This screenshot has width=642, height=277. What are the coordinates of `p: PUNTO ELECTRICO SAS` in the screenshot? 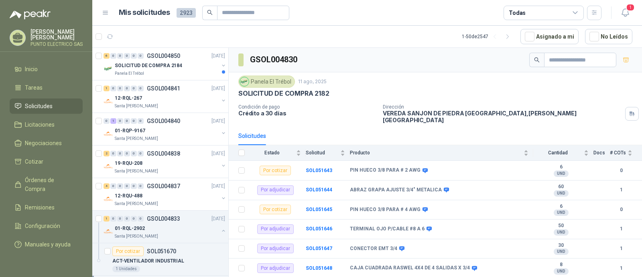 It's located at (57, 44).